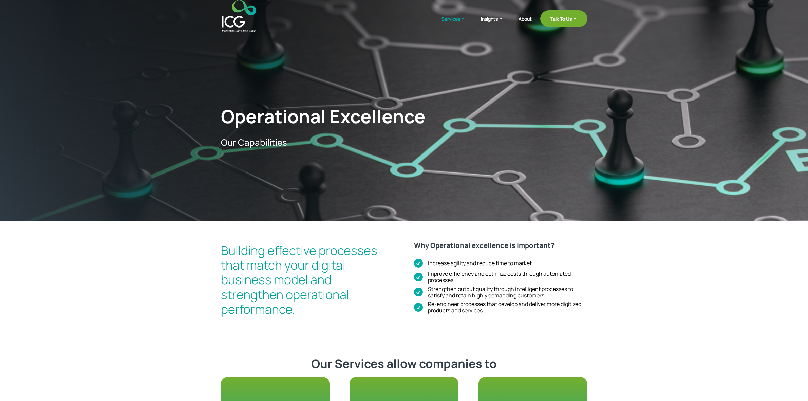 This screenshot has width=808, height=401. Describe the element at coordinates (457, 24) in the screenshot. I see `a: Services` at that location.